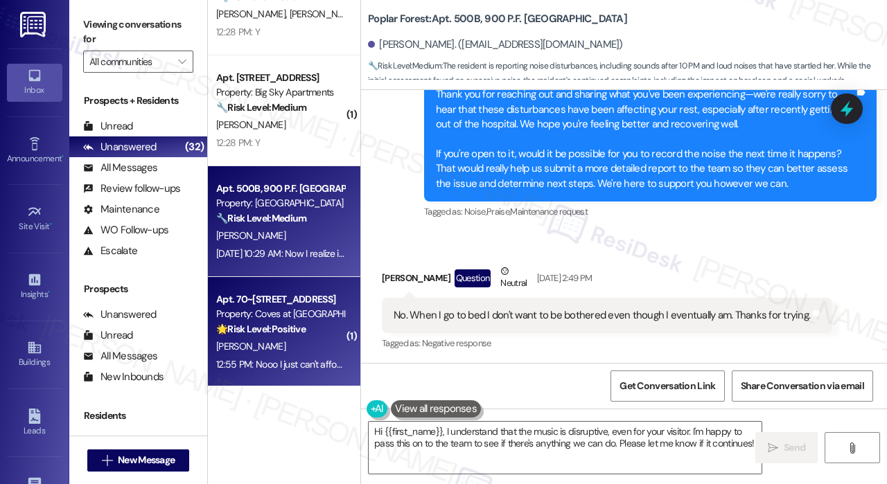  I want to click on strong: 🌟 Risk Level: Positive, so click(260, 329).